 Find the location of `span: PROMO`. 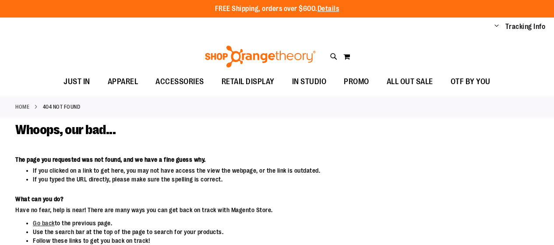

span: PROMO is located at coordinates (356, 81).